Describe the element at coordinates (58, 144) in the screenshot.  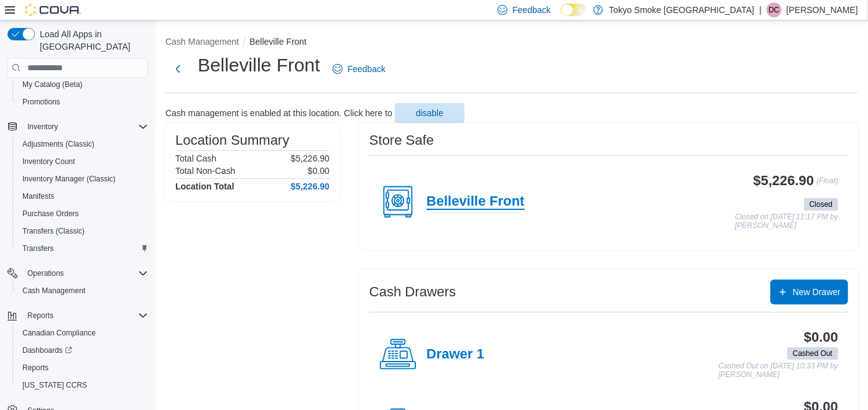
I see `a: Adjustments (Classic)` at that location.